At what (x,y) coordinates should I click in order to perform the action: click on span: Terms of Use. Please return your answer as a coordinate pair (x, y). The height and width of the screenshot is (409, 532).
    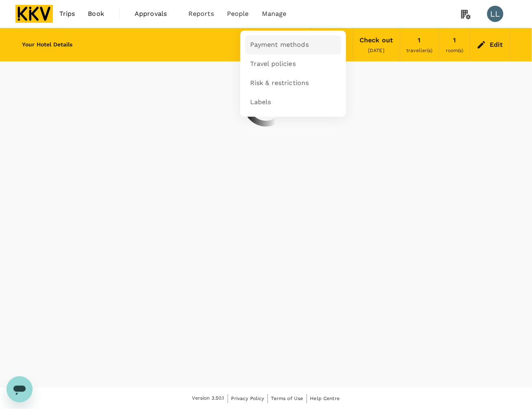
    Looking at the image, I should click on (288, 399).